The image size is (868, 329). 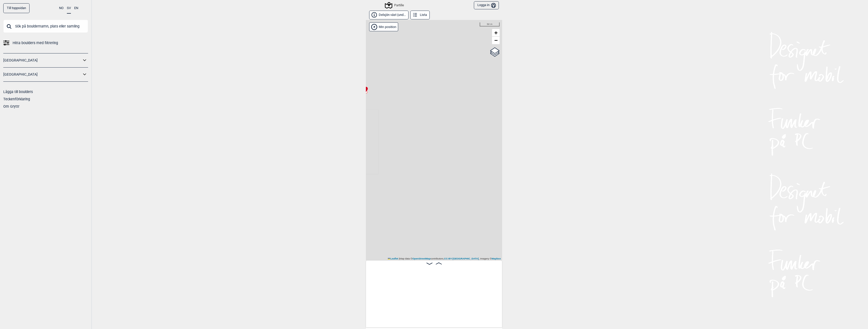 What do you see at coordinates (46, 26) in the screenshot?
I see `input: Sök på bouldernamn, plats eller samling` at bounding box center [46, 26].